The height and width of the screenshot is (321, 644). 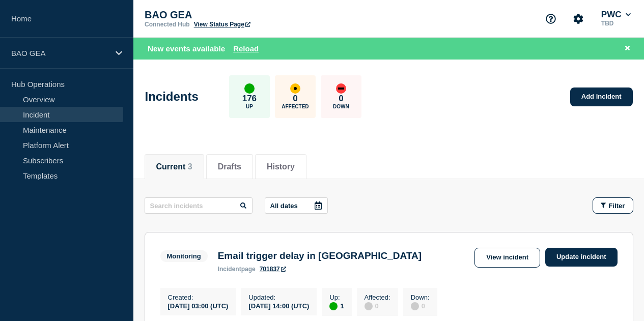 What do you see at coordinates (230, 269) in the screenshot?
I see `span: incident` at bounding box center [230, 269].